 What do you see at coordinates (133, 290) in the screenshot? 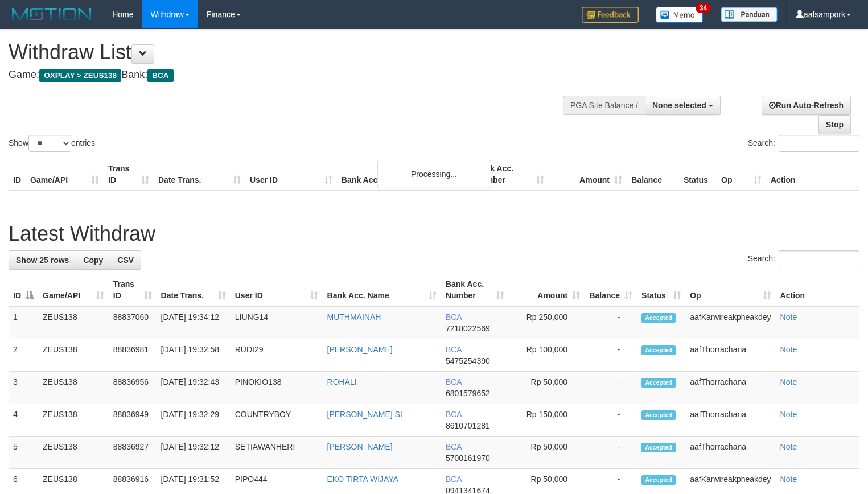
I see `th: Trans ID: activate to sort column ascending` at bounding box center [133, 290].